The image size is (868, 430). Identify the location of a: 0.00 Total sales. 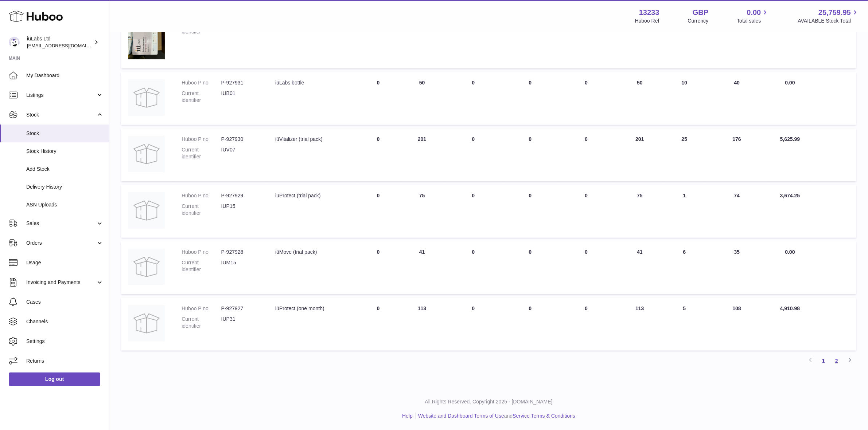
(753, 16).